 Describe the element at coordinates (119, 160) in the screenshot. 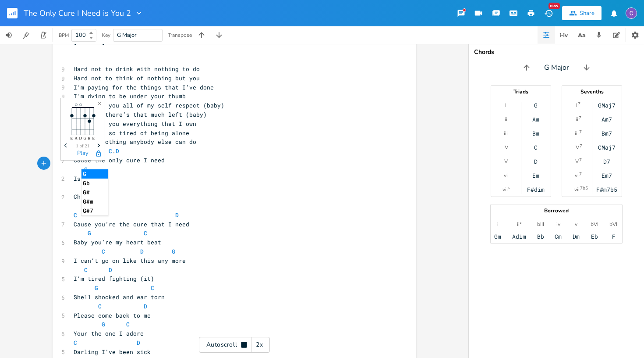

I see `span: Cause the only cure I need` at that location.